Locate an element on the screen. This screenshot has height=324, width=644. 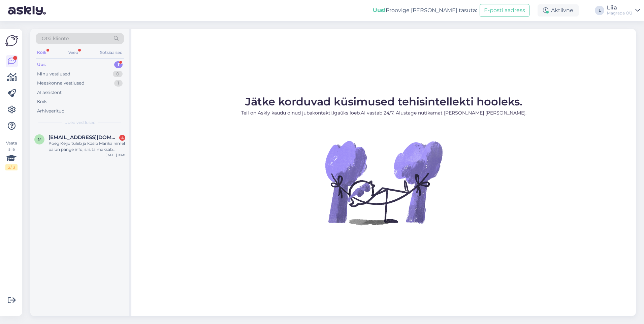
div: Minu vestlused is located at coordinates (53, 74).